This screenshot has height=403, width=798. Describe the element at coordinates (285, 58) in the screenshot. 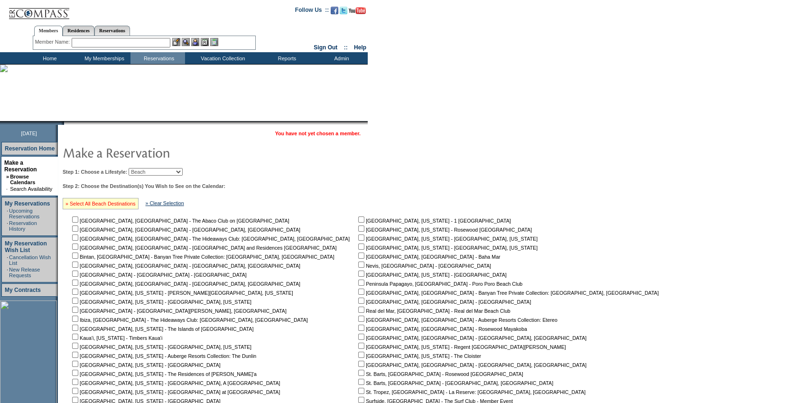

I see `td: Reports` at that location.